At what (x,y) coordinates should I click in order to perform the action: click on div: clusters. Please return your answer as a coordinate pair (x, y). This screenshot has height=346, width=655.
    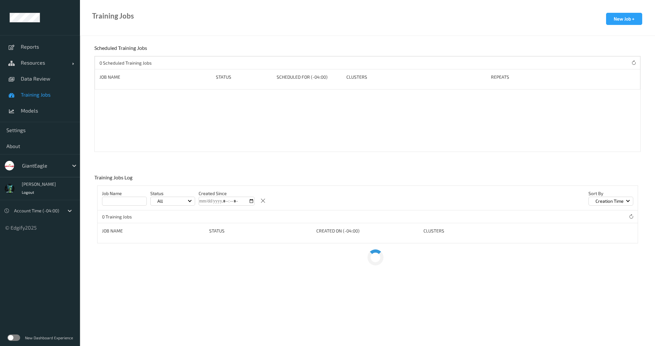
    Looking at the image, I should click on (474, 231).